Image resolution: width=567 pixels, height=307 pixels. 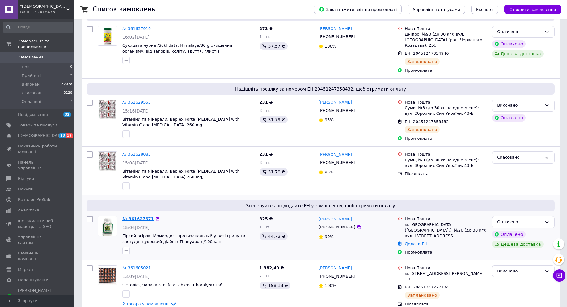 What do you see at coordinates (34, 280) in the screenshot?
I see `span: Налаштування` at bounding box center [34, 280].